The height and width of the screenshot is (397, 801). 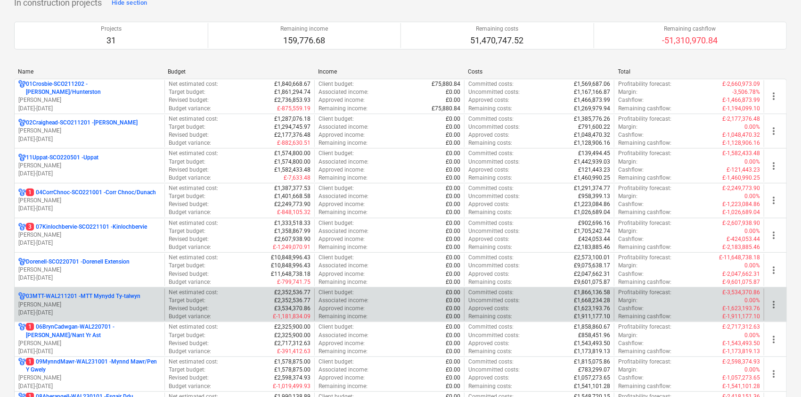 What do you see at coordinates (741, 153) in the screenshot?
I see `p: £-1,582,433.48` at bounding box center [741, 153].